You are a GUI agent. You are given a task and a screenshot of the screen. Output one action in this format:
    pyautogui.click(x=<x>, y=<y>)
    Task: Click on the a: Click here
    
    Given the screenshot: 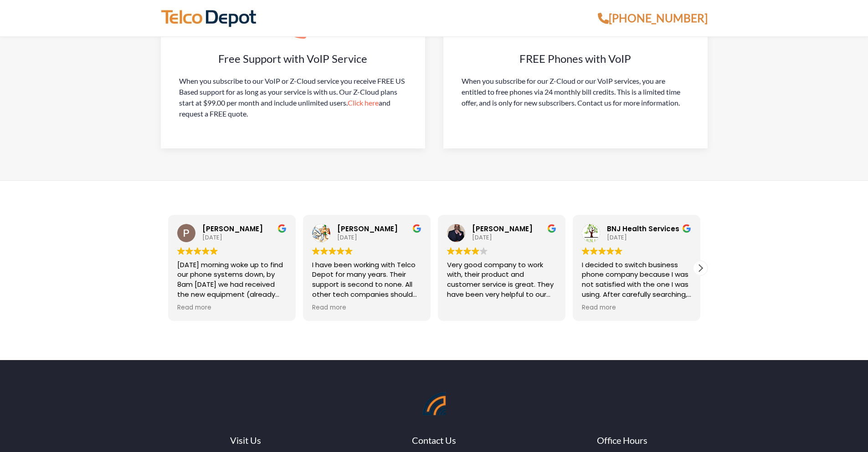 What is the action you would take?
    pyautogui.click(x=363, y=102)
    